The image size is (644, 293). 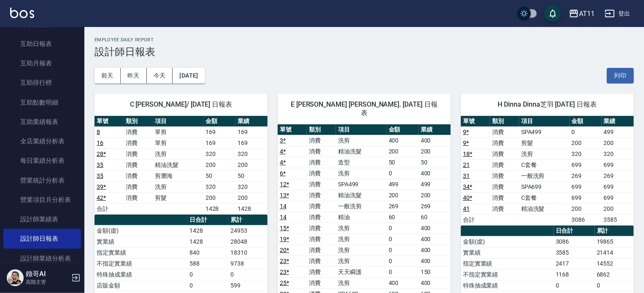 What do you see at coordinates (248, 264) in the screenshot?
I see `td: 9738` at bounding box center [248, 264].